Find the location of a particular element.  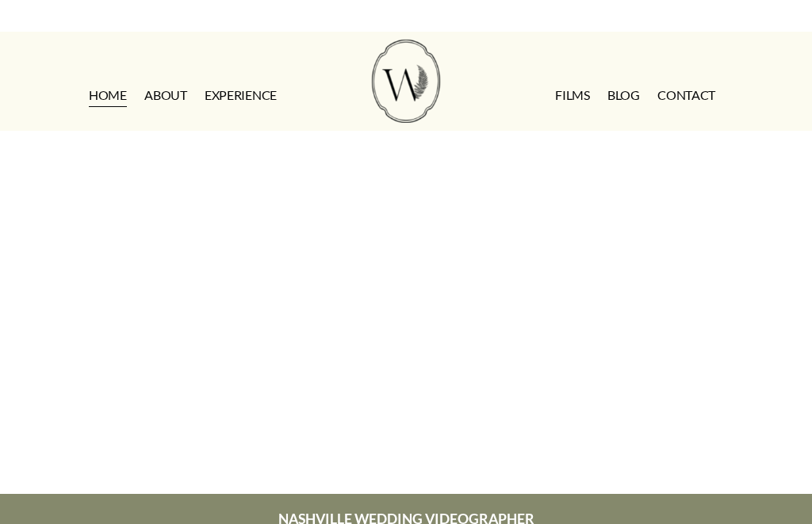

a: HOME is located at coordinates (107, 95).